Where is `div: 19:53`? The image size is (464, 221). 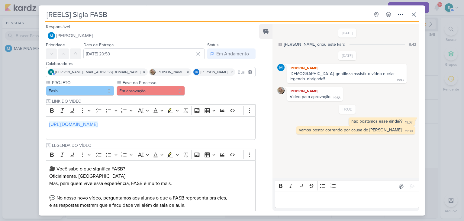
div: 19:53 is located at coordinates (337, 98).